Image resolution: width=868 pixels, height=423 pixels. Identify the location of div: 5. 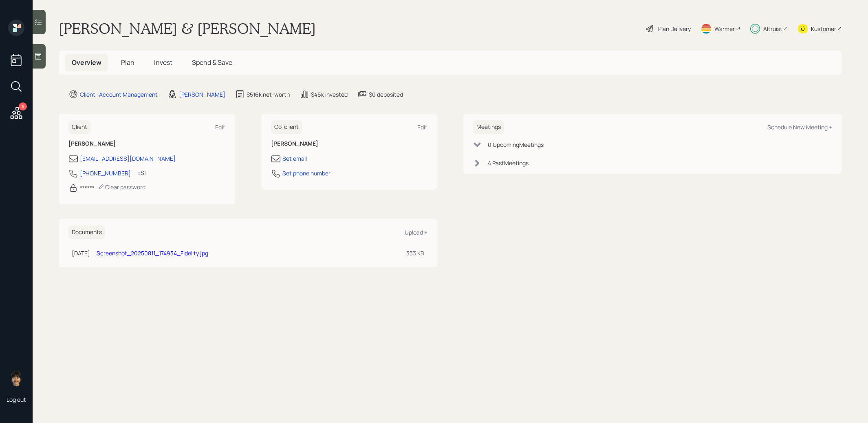
(23, 107).